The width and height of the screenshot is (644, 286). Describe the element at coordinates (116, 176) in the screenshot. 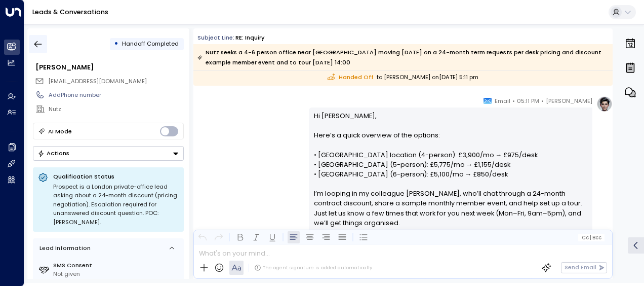

I see `p: Qualification Status` at that location.